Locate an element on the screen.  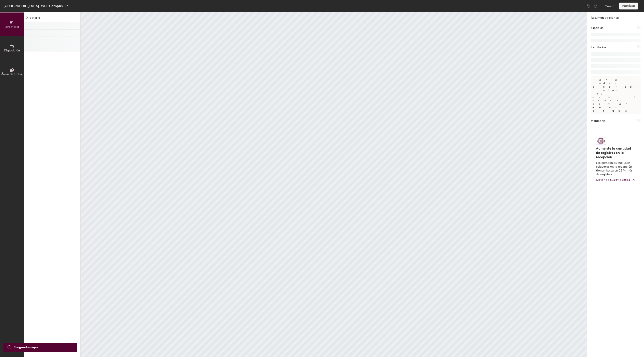
span: Áreas de trabajo is located at coordinates (12, 74).